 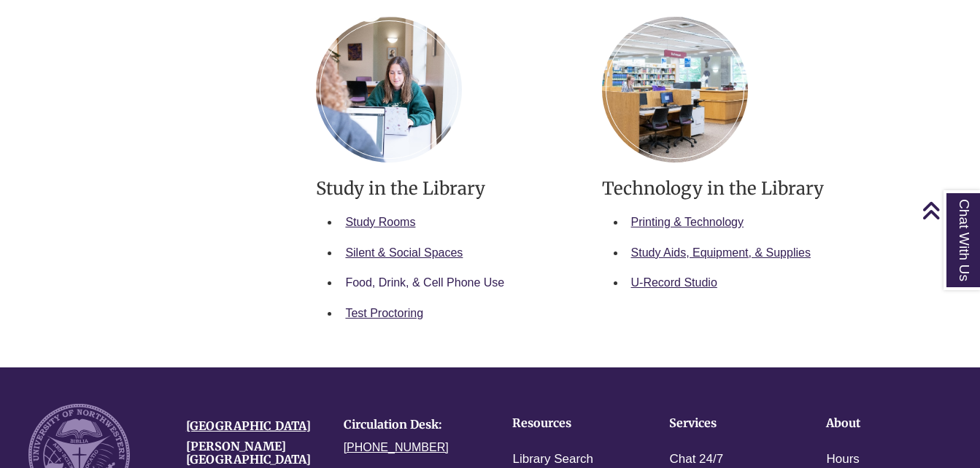 What do you see at coordinates (404, 253) in the screenshot?
I see `a: Silent & Social Spaces` at bounding box center [404, 253].